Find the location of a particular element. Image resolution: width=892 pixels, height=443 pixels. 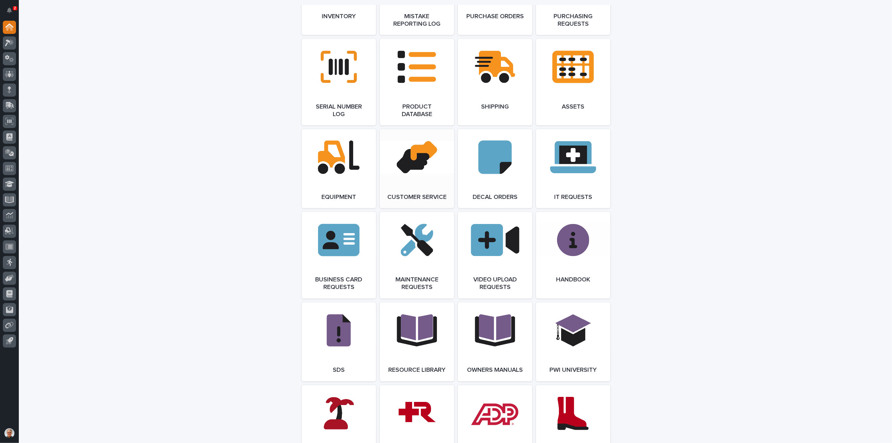

a: Business Card Requests is located at coordinates (339, 255).